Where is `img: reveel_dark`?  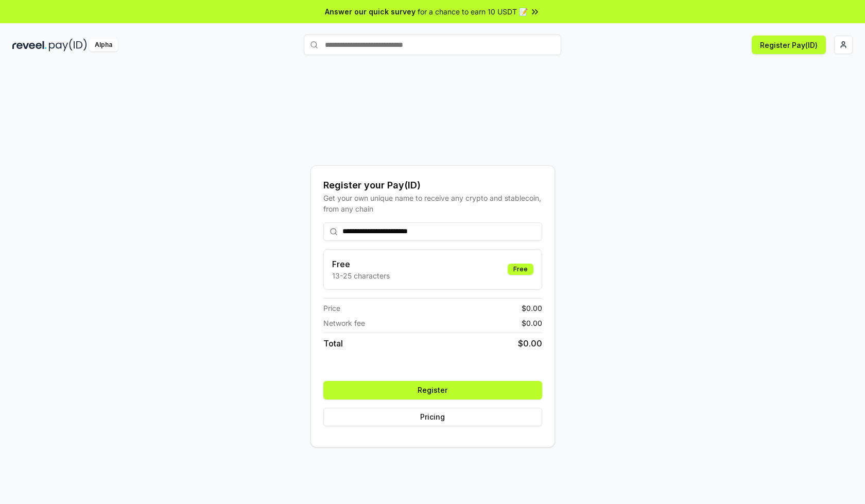
img: reveel_dark is located at coordinates (29, 45).